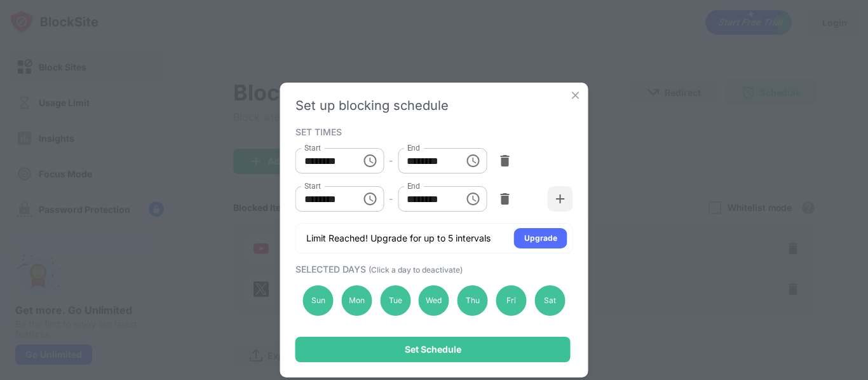  I want to click on div: Tue, so click(395, 301).